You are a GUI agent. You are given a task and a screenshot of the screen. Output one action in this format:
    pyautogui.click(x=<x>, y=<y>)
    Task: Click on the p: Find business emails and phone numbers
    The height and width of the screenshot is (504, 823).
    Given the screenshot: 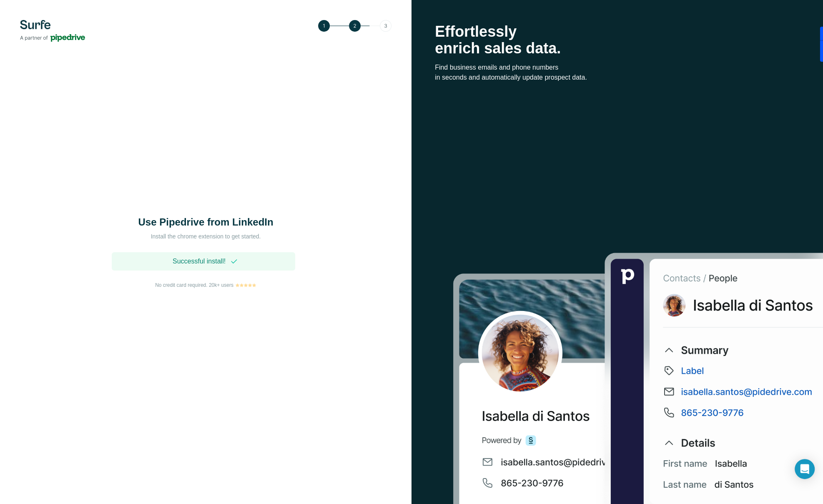 What is the action you would take?
    pyautogui.click(x=618, y=68)
    